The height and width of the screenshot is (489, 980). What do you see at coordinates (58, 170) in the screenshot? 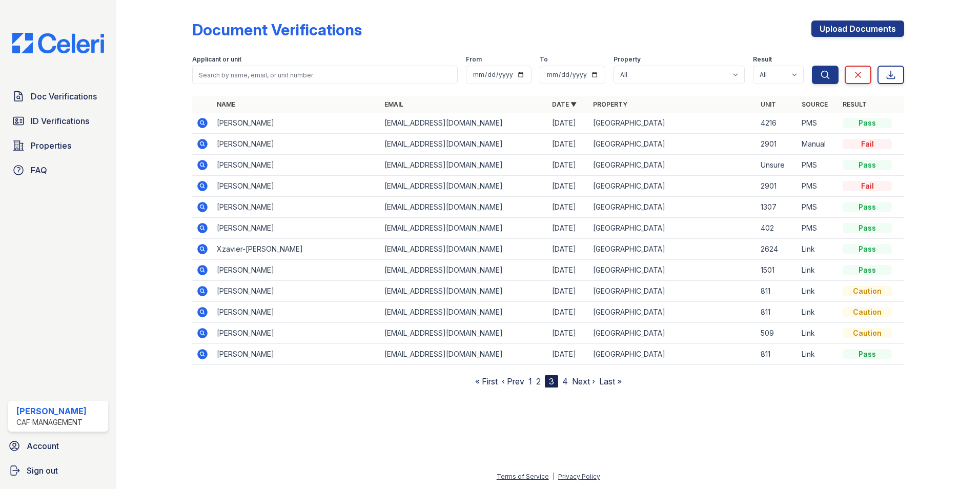
I see `a: FAQ` at bounding box center [58, 170].